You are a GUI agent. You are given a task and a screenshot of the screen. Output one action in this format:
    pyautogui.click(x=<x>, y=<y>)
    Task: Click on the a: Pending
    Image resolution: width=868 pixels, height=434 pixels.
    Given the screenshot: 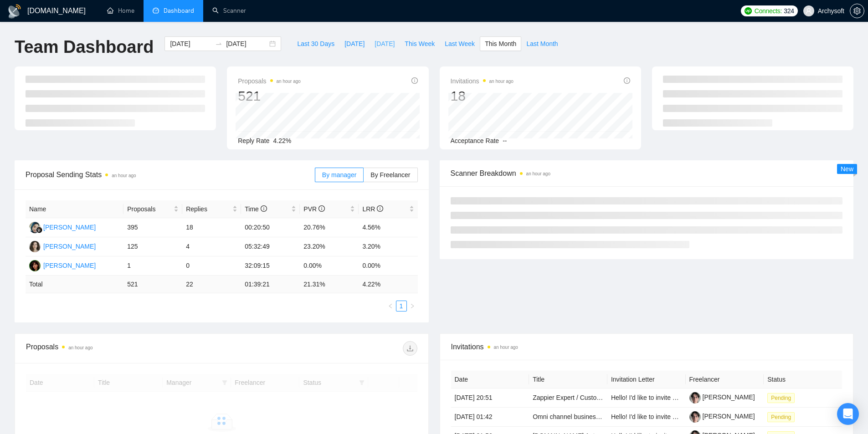 What is the action you would take?
    pyautogui.click(x=782, y=416)
    